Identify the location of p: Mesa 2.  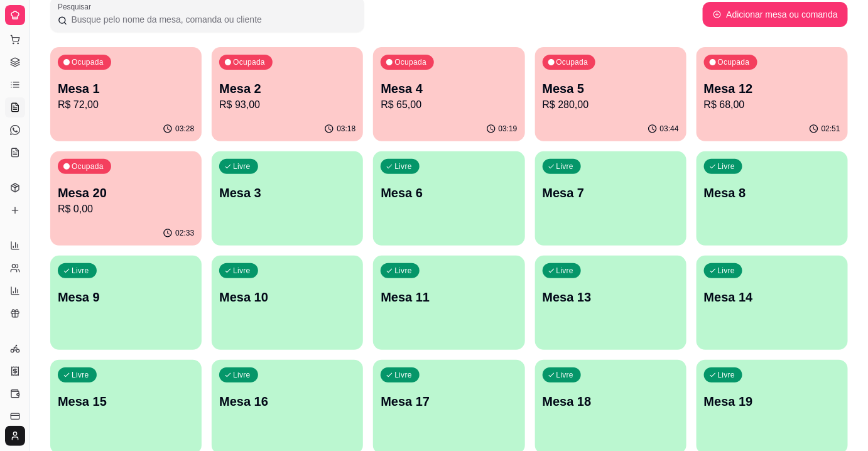
(287, 89).